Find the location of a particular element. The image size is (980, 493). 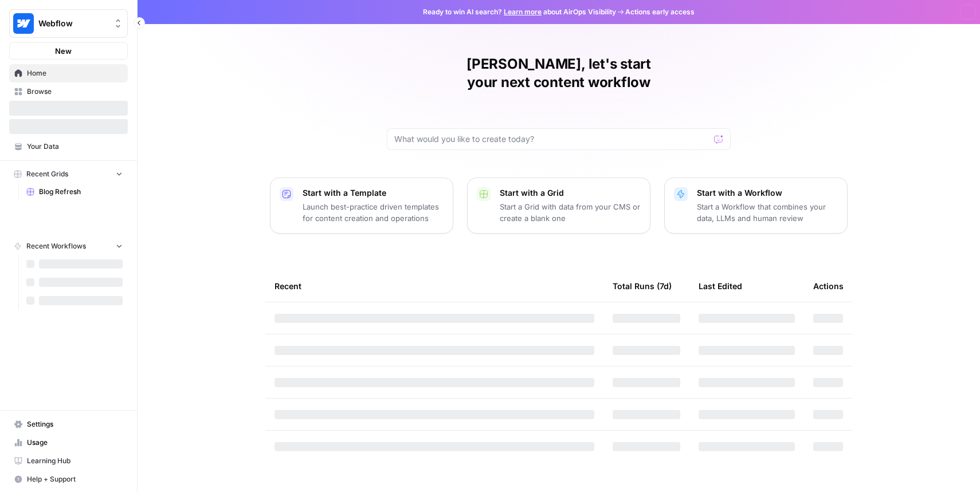

span: New is located at coordinates (63, 51).